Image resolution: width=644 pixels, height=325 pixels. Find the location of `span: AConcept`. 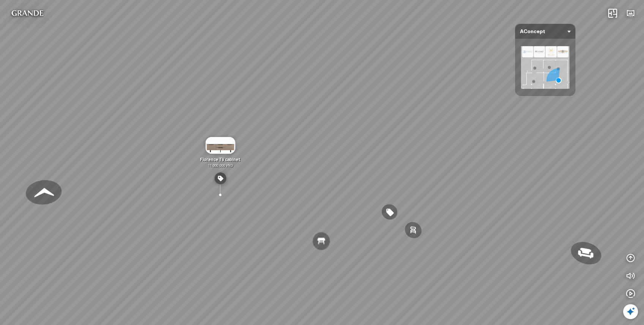

span: AConcept is located at coordinates (545, 31).